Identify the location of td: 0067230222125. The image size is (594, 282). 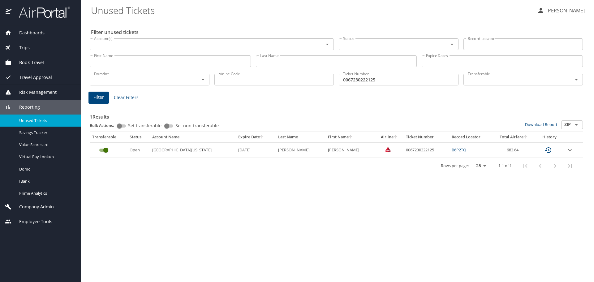
(427, 150).